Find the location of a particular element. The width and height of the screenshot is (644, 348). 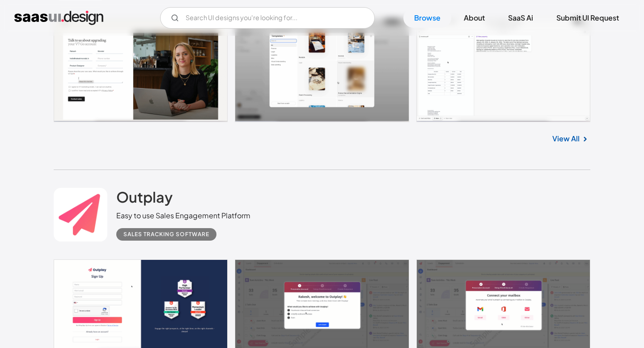

div: Sales Tracking Software is located at coordinates (166, 234).